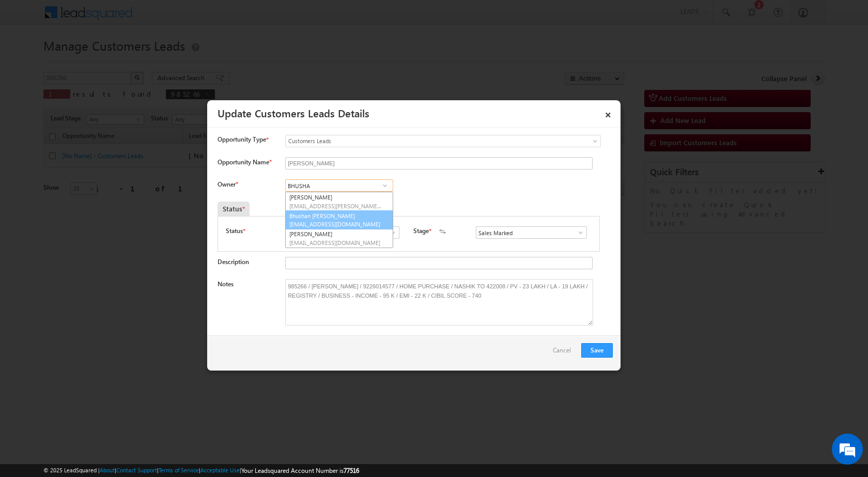 This screenshot has width=868, height=477. Describe the element at coordinates (421, 231) in the screenshot. I see `label: Stage` at that location.